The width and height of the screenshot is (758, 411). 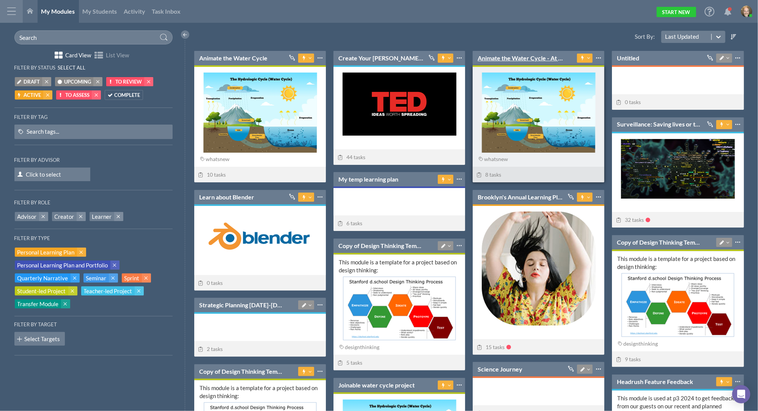 I want to click on a: Start New, so click(x=677, y=12).